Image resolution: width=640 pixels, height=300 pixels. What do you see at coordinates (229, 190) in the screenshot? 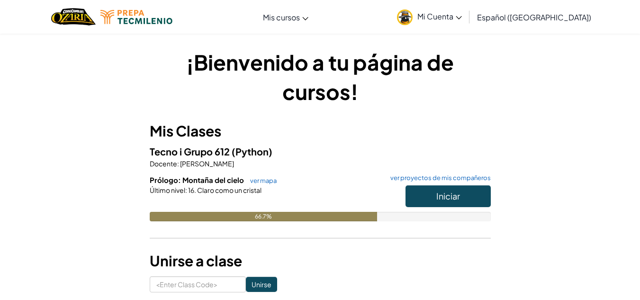
I see `span: Claro como un cristal` at bounding box center [229, 190].